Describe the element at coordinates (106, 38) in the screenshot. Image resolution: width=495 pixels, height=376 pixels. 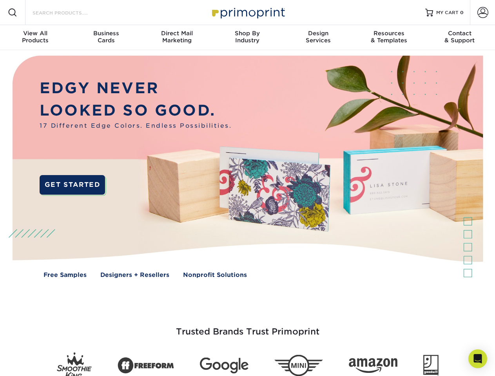
I see `a: BusinessCards` at that location.